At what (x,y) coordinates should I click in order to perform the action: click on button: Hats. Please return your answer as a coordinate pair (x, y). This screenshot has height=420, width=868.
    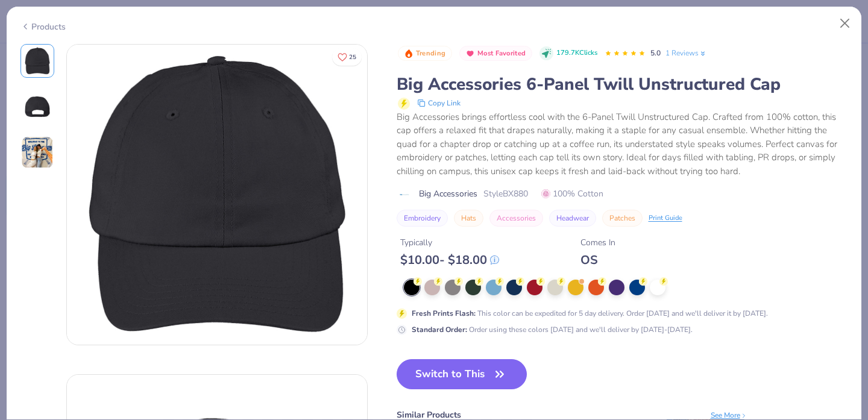
    Looking at the image, I should click on (469, 218).